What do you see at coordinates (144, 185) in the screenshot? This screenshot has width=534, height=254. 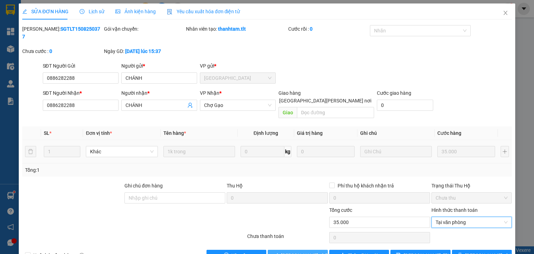 I see `label: Ghi chú đơn hàng` at bounding box center [144, 185].